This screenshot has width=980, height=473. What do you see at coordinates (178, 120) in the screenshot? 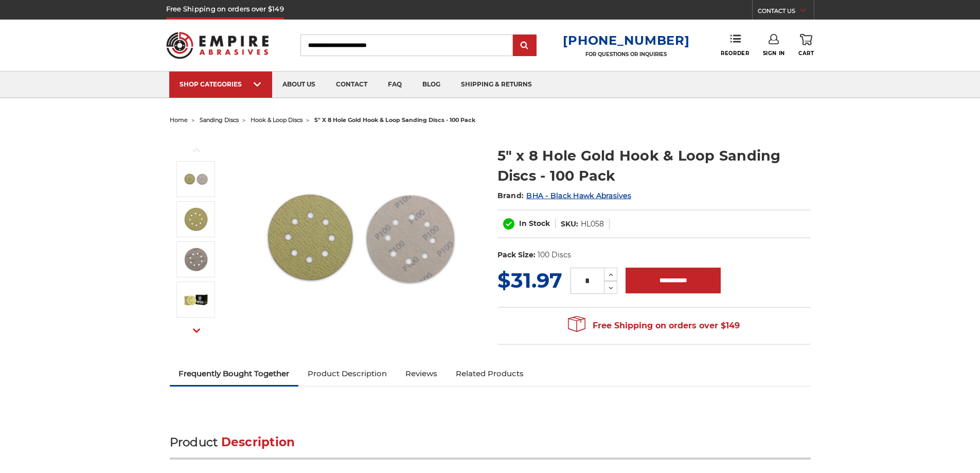
I see `span: home` at bounding box center [178, 120].